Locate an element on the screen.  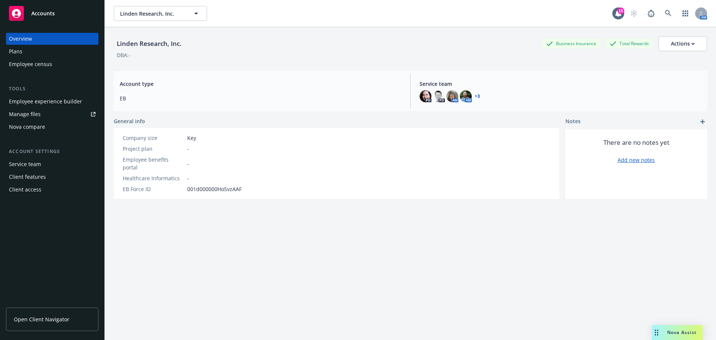
span: Open Client Navigator is located at coordinates (41, 319).